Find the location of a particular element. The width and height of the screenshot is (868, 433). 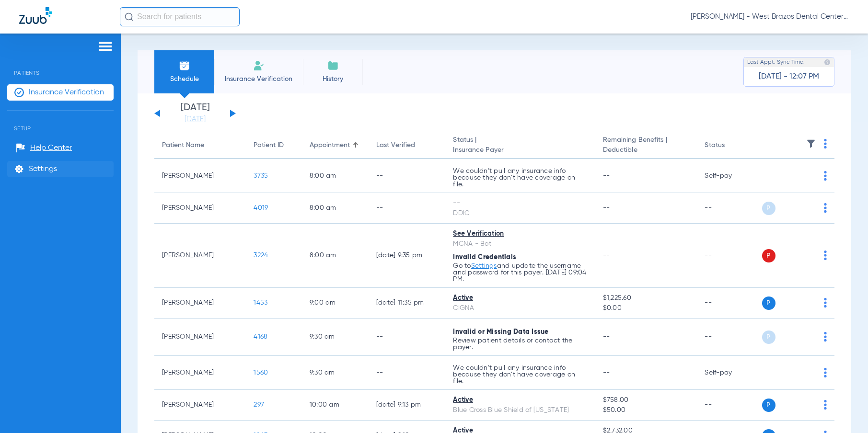

img: Search Icon is located at coordinates (129, 16).